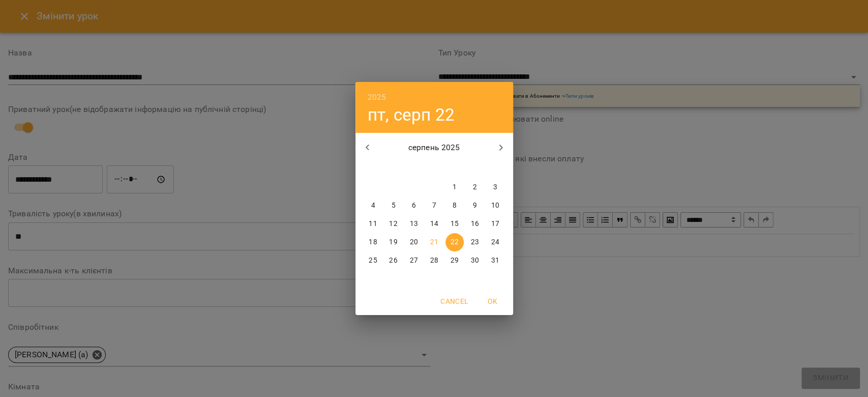 Image resolution: width=868 pixels, height=397 pixels. Describe the element at coordinates (455, 205) in the screenshot. I see `button: 8` at that location.